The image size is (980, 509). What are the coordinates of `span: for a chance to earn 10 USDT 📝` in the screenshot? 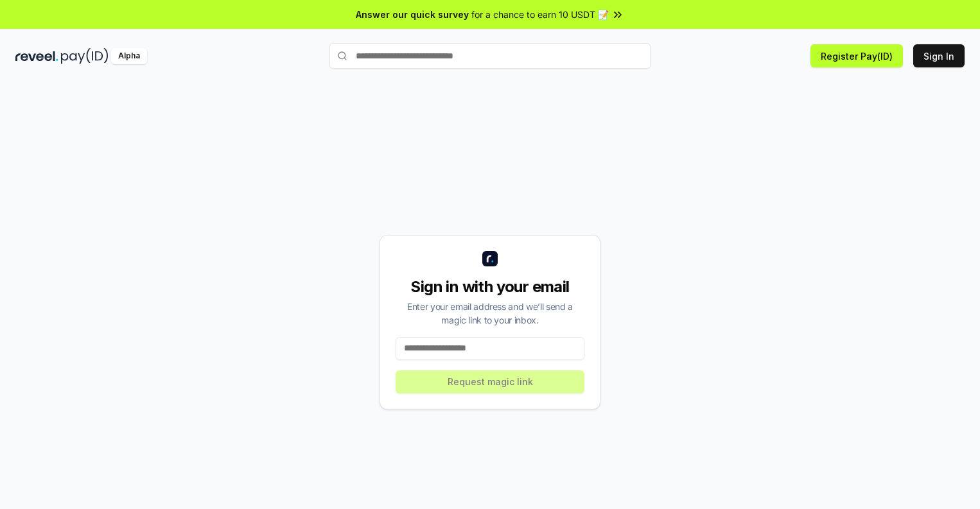 It's located at (540, 14).